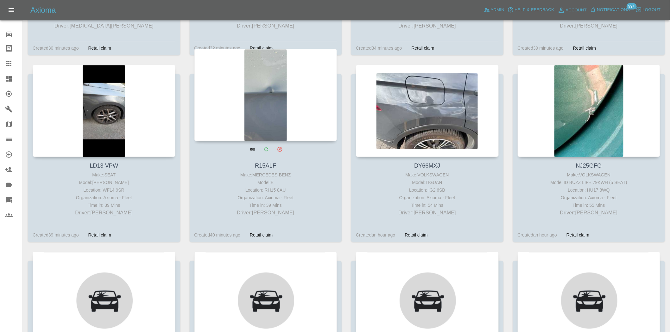 This screenshot has height=332, width=670. I want to click on button: Open drawer, so click(11, 10).